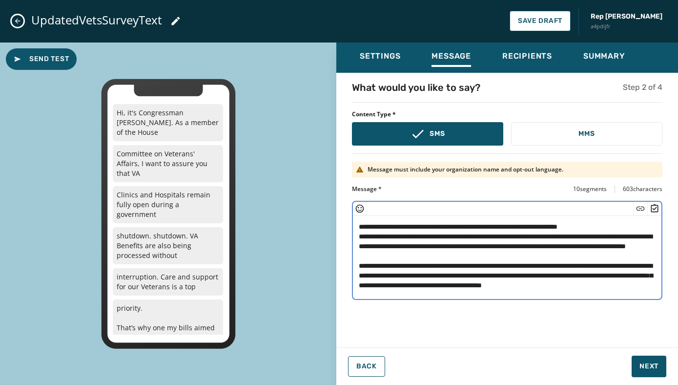 Image resolution: width=678 pixels, height=385 pixels. I want to click on span: Save Draft, so click(540, 21).